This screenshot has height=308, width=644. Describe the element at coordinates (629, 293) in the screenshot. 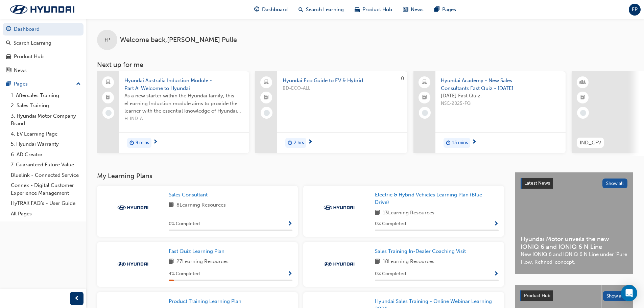

I see `div: Open Intercom Messenger` at that location.